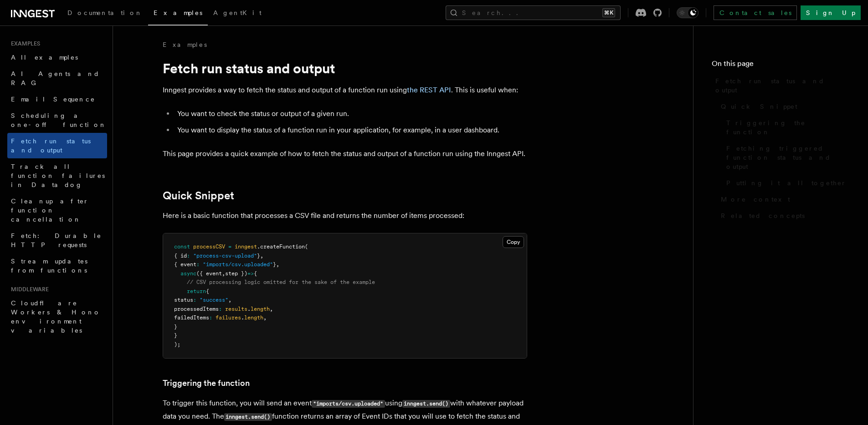 The width and height of the screenshot is (868, 425). Describe the element at coordinates (228, 318) in the screenshot. I see `span: failures` at that location.